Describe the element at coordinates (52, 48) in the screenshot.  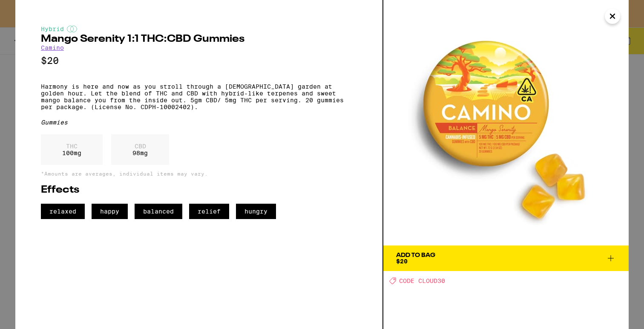
I see `a: Camino` at that location.